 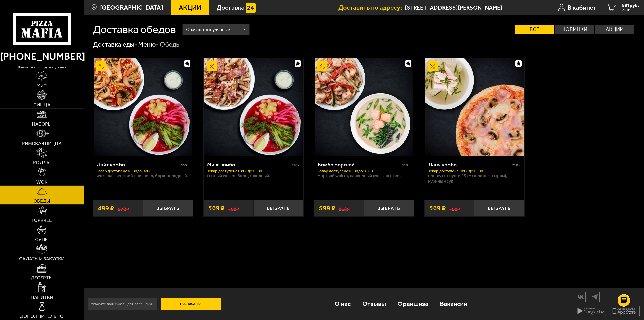 I want to click on img: Ланч комбо, so click(x=474, y=107).